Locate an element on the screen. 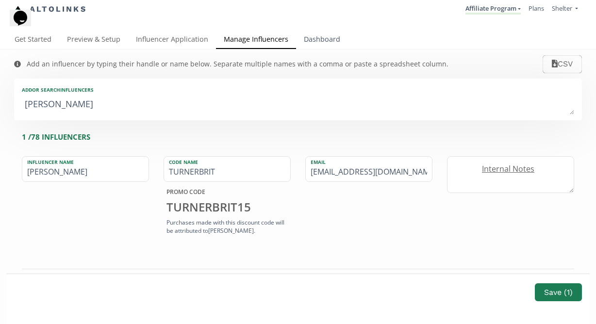 The image size is (596, 324). label: Code Name is located at coordinates (222, 161).